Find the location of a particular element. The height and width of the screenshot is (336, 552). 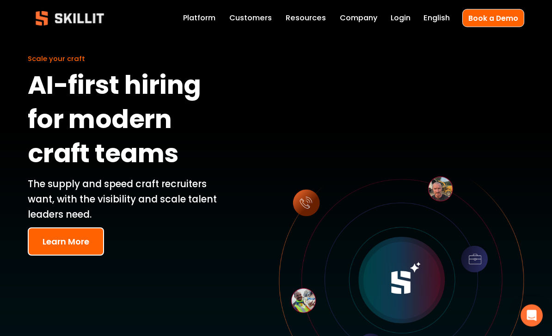

a: Company is located at coordinates (358, 18).